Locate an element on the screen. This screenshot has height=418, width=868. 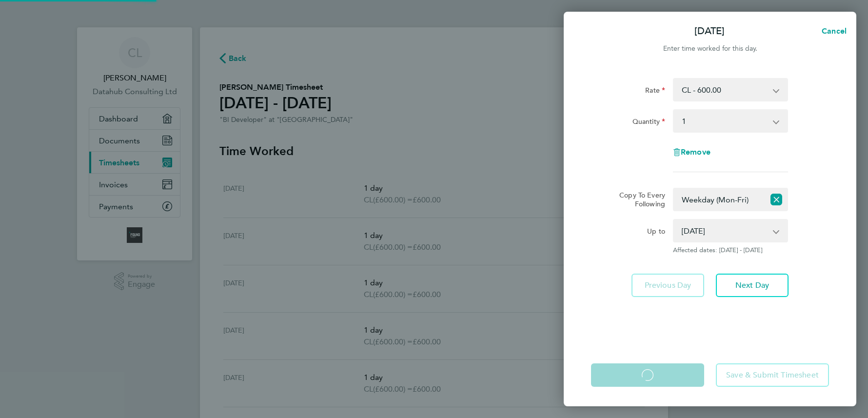
div: Enter time worked for this day. is located at coordinates (710, 49).